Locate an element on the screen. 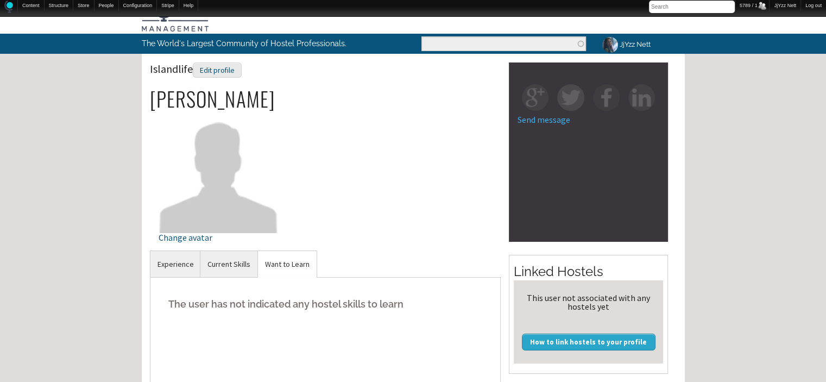  a: Edit profile is located at coordinates (217, 68).